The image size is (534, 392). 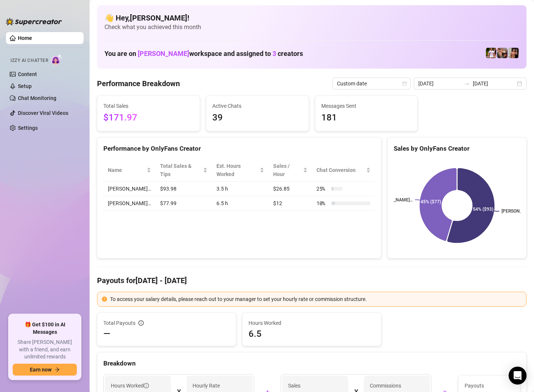 What do you see at coordinates (181, 170) in the screenshot?
I see `span: Total Sales & Tips` at bounding box center [181, 170].